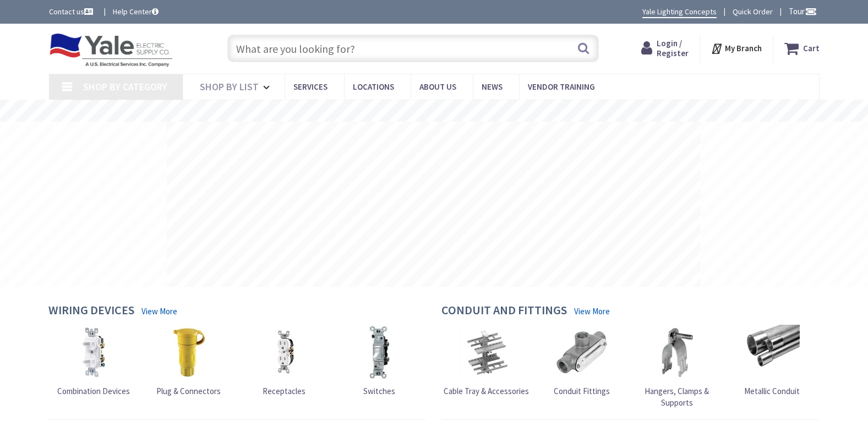 The height and width of the screenshot is (426, 868). Describe the element at coordinates (561, 87) in the screenshot. I see `span: Vendor Training` at that location.